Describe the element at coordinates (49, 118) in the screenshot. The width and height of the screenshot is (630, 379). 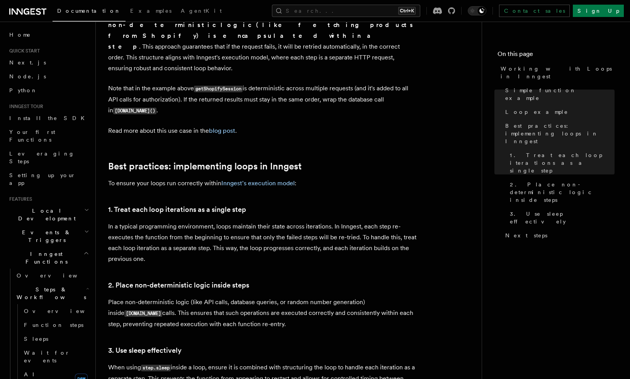
I see `span: Install the SDK` at that location.